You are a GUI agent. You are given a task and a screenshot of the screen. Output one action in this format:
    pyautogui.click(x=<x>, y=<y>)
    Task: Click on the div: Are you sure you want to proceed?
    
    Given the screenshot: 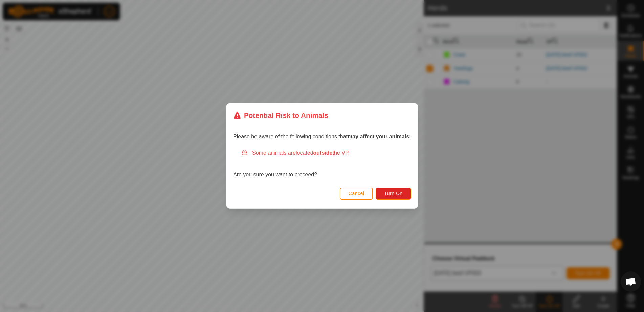 What is the action you would take?
    pyautogui.click(x=322, y=164)
    